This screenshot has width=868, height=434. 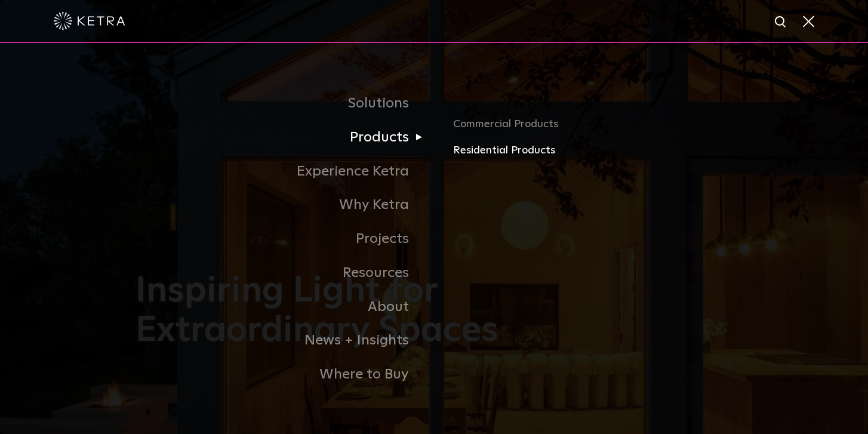 What do you see at coordinates (285, 374) in the screenshot?
I see `a: Where to Buy` at bounding box center [285, 374].